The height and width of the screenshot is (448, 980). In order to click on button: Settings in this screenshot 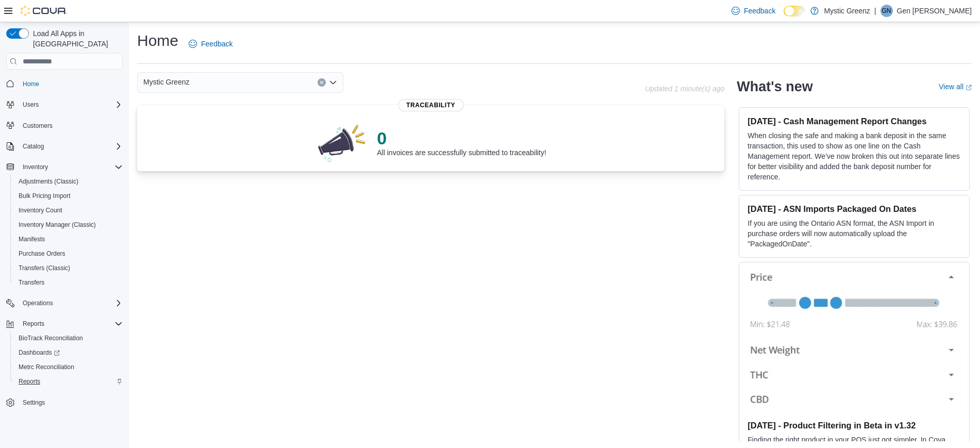, I will do `click(64, 402)`.